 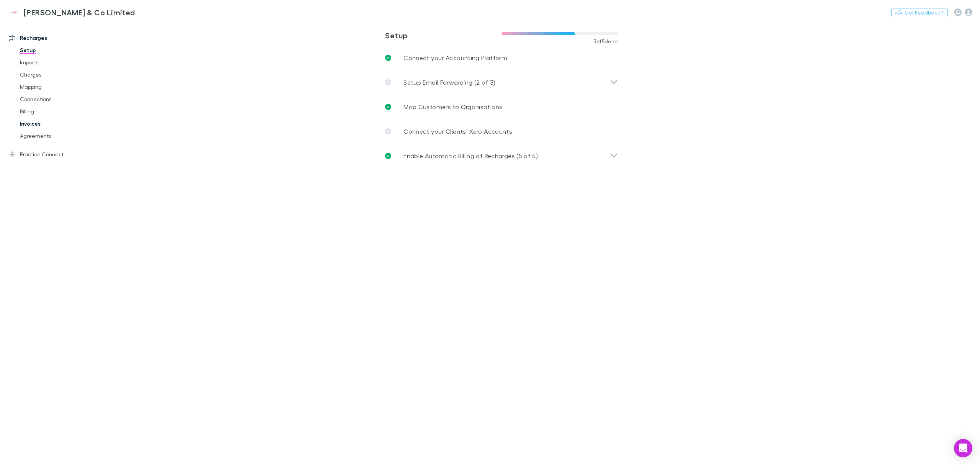 What do you see at coordinates (501, 156) in the screenshot?
I see `div: Enable Automatic Billing of Recharges (5 of 5)` at bounding box center [501, 156].